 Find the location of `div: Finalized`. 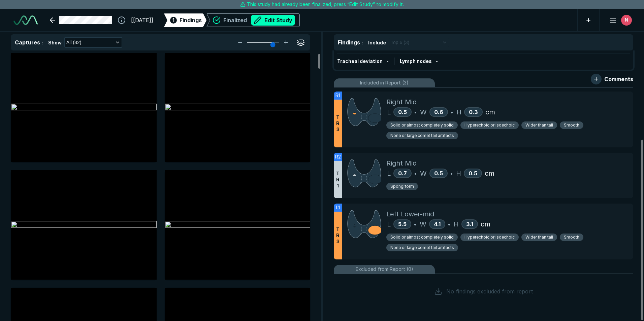

div: Finalized is located at coordinates (259, 20).